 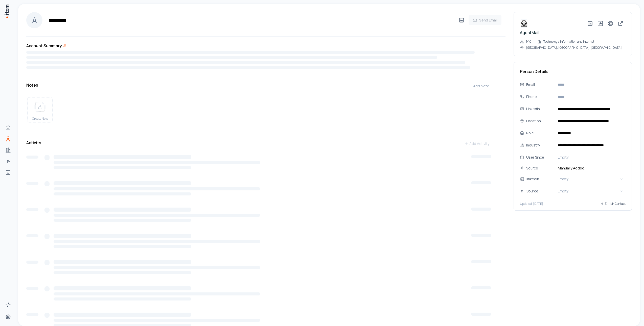 What do you see at coordinates (478, 86) in the screenshot?
I see `button: Add Note` at bounding box center [478, 86].